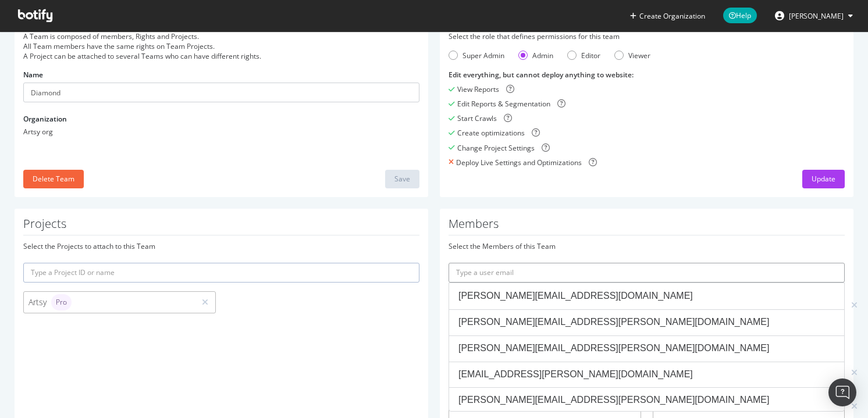 The width and height of the screenshot is (868, 418). Describe the element at coordinates (477, 118) in the screenshot. I see `div: Start Crawls` at that location.